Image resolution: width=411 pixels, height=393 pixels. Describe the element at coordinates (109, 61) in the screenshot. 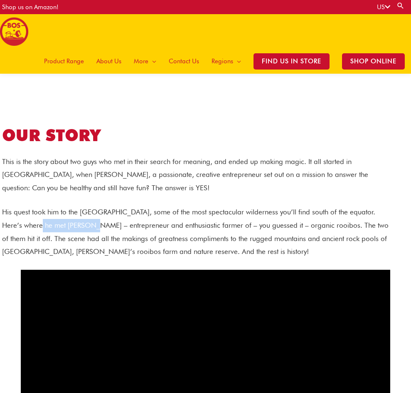

I see `a: About Us` at that location.